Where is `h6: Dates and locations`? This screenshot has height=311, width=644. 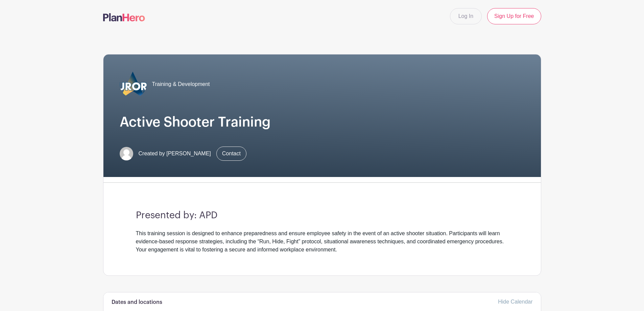 h6: Dates and locations is located at coordinates (137, 302).